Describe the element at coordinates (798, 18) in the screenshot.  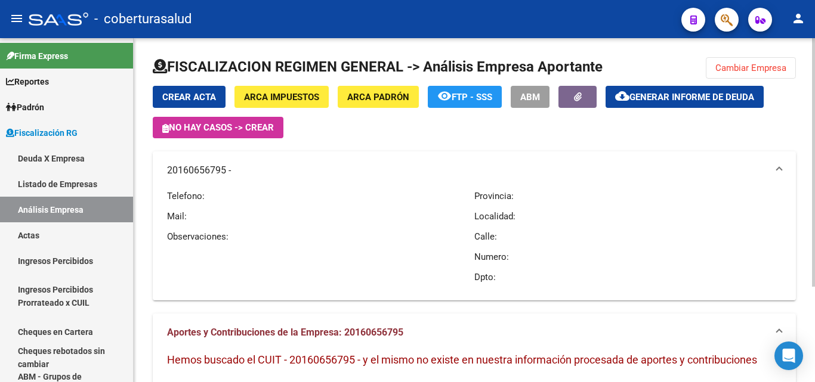
I see `mat-icon: person` at that location.